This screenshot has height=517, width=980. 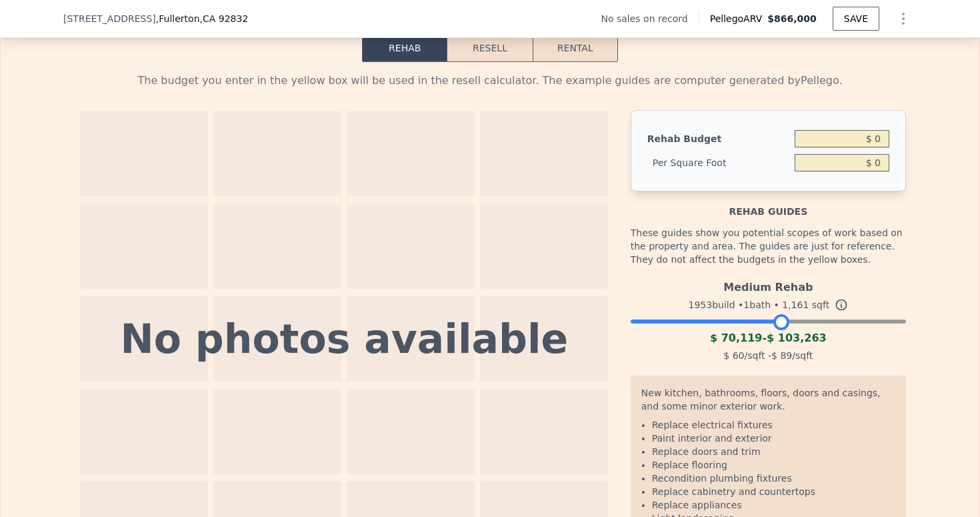 What do you see at coordinates (773, 425) in the screenshot?
I see `li: Replace electrical fixtures` at bounding box center [773, 425].